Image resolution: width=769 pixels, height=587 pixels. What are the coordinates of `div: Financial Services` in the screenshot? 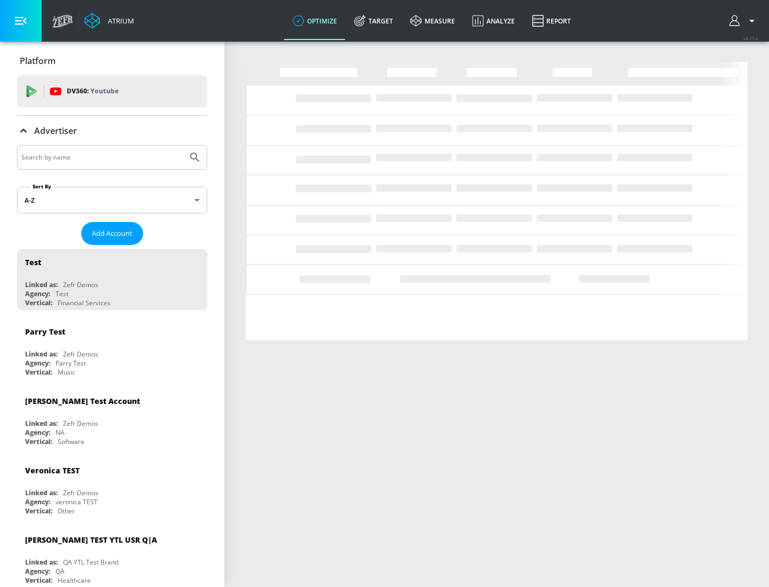 It's located at (84, 303).